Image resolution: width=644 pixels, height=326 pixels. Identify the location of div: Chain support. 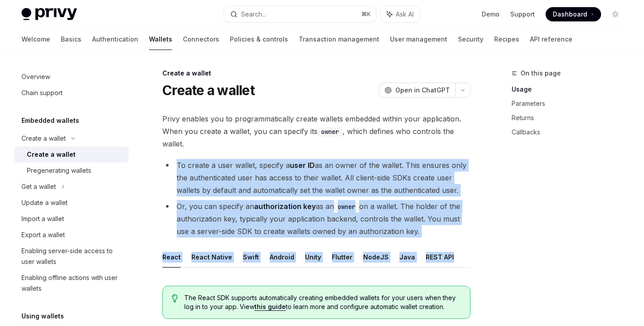
(42, 93).